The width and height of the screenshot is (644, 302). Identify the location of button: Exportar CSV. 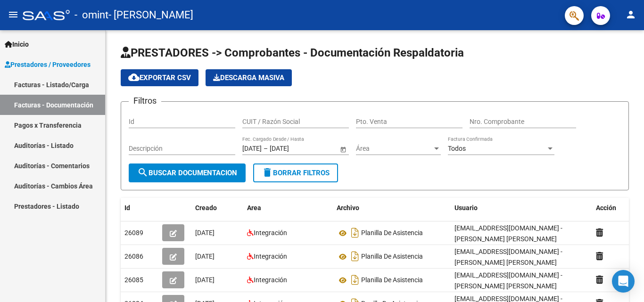
(159, 77).